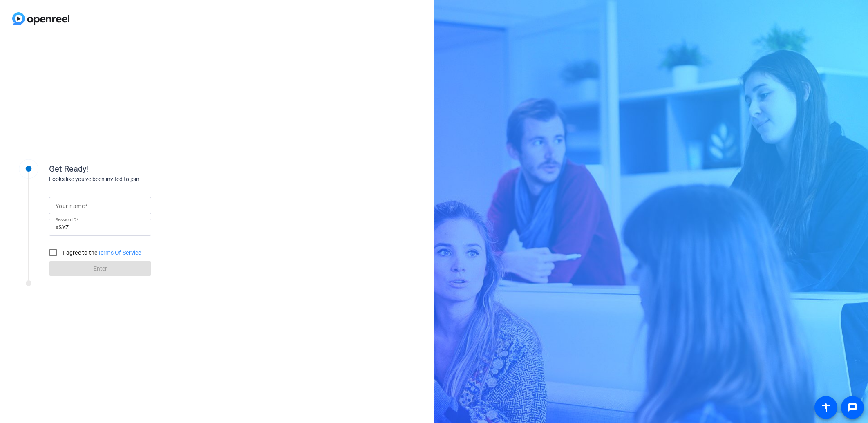  What do you see at coordinates (131, 169) in the screenshot?
I see `div: Get Ready!` at bounding box center [131, 169].